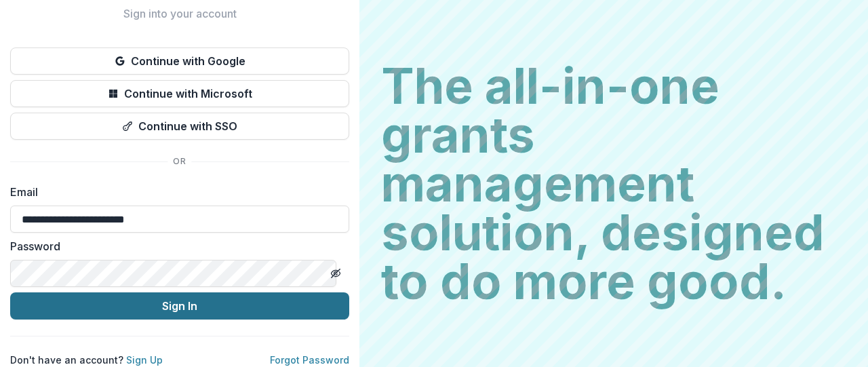  I want to click on button: Continue with SSO, so click(180, 126).